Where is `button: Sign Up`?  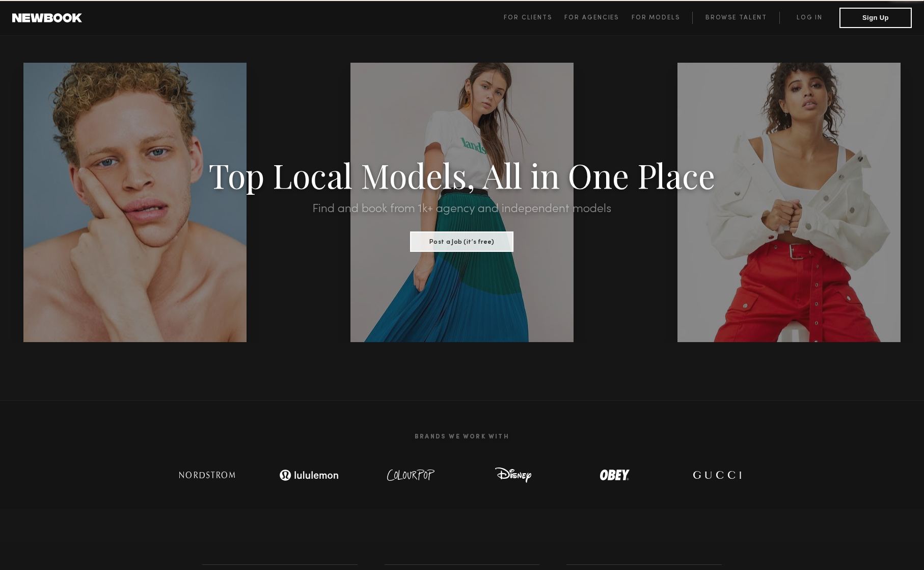 button: Sign Up is located at coordinates (876, 18).